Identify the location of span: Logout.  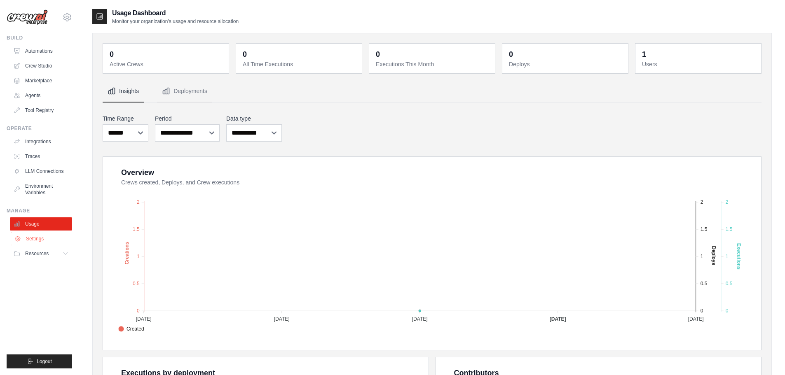
(44, 362).